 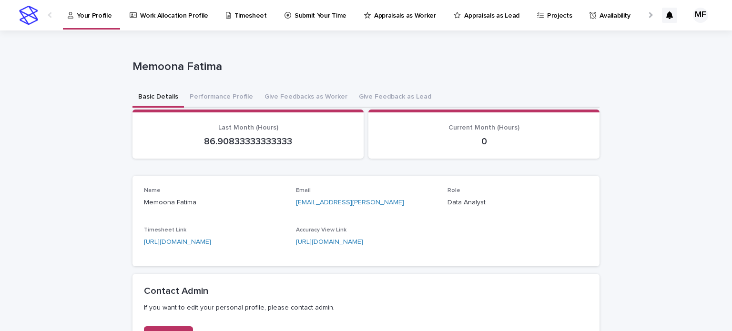 What do you see at coordinates (306, 98) in the screenshot?
I see `button: Give Feedbacks as Worker` at bounding box center [306, 98].